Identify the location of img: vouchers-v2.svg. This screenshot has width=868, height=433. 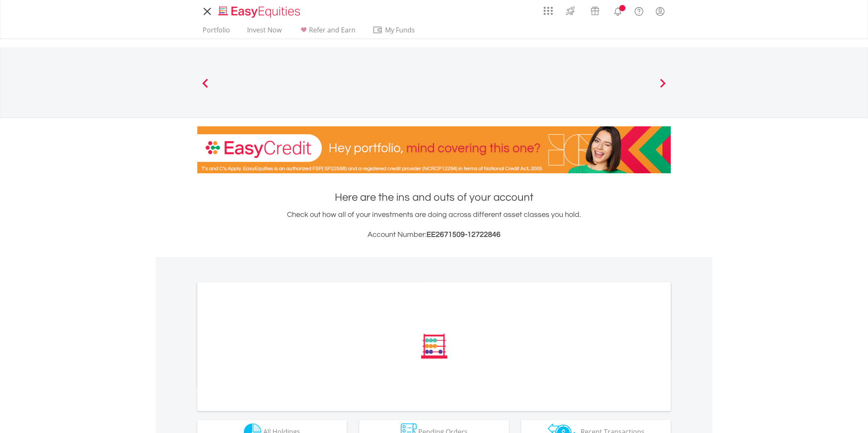
(595, 11).